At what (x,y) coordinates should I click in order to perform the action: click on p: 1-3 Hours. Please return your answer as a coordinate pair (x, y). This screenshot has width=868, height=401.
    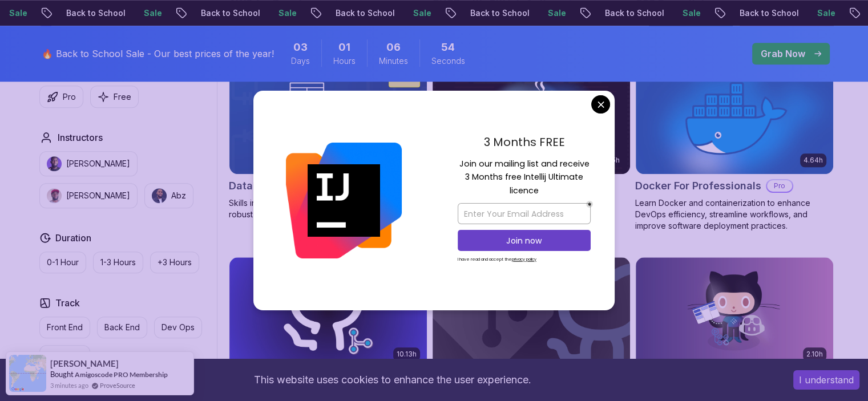
    Looking at the image, I should click on (118, 263).